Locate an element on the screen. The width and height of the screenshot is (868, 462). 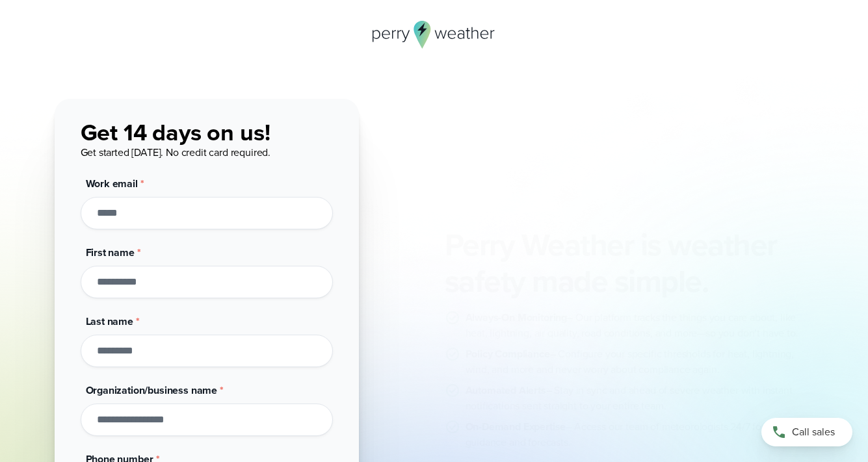
a: Call sales is located at coordinates (807, 432).